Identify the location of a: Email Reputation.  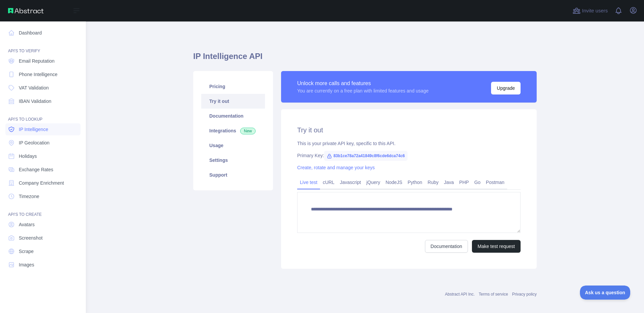
(43, 61).